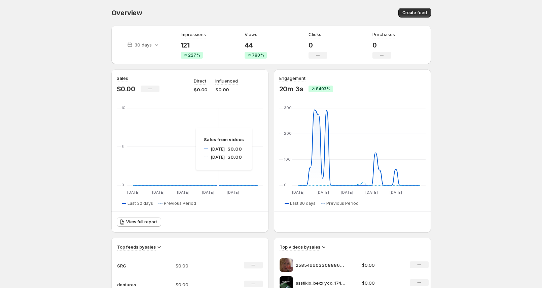 The image size is (542, 288). I want to click on p: SRG, so click(134, 266).